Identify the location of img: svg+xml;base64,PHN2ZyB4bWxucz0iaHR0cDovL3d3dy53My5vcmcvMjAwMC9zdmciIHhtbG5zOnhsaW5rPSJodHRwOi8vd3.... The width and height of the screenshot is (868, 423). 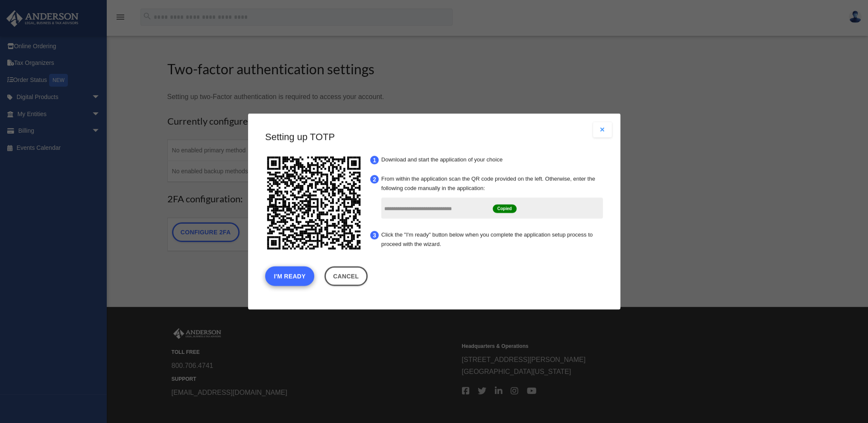
(313, 203).